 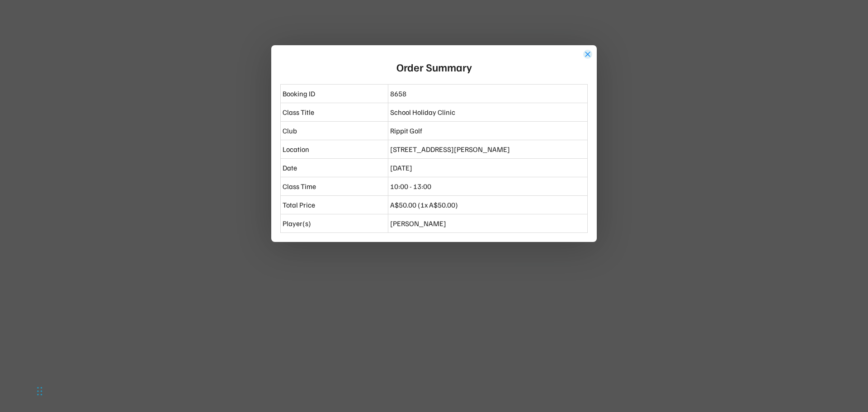 I want to click on div: Location, so click(x=334, y=149).